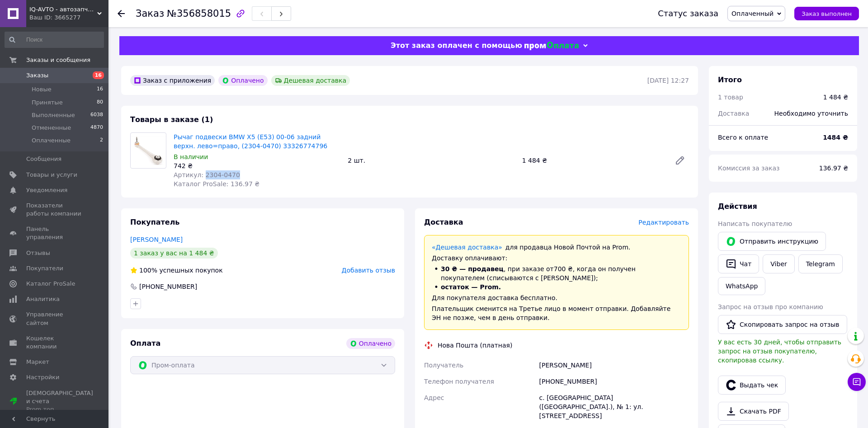 This screenshot has height=428, width=868. What do you see at coordinates (556, 258) in the screenshot?
I see `div: Доставку оплачивают:` at bounding box center [556, 258].